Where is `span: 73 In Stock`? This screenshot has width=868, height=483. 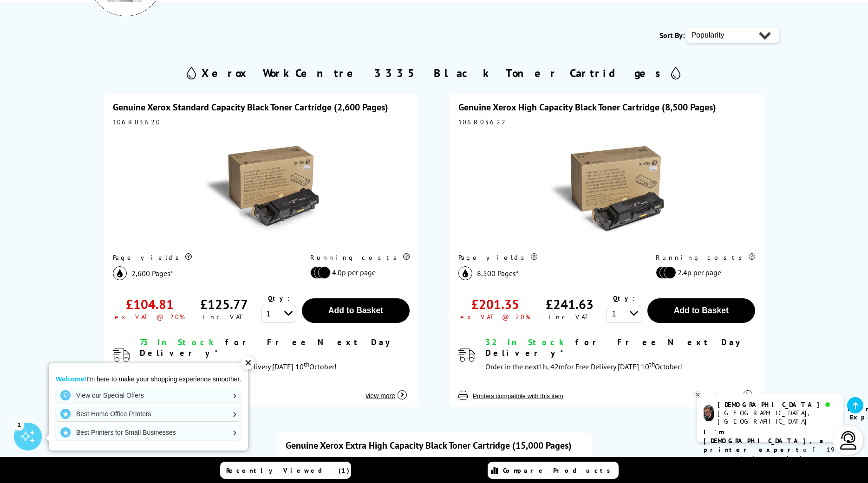 span: 73 In Stock is located at coordinates (179, 342).